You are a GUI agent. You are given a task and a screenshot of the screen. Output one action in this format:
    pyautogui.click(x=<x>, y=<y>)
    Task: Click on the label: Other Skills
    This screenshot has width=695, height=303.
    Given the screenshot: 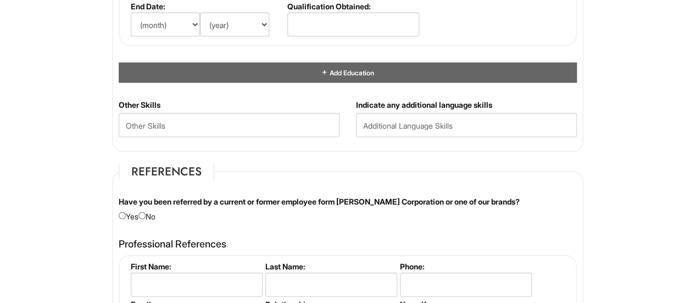 What is the action you would take?
    pyautogui.click(x=140, y=105)
    